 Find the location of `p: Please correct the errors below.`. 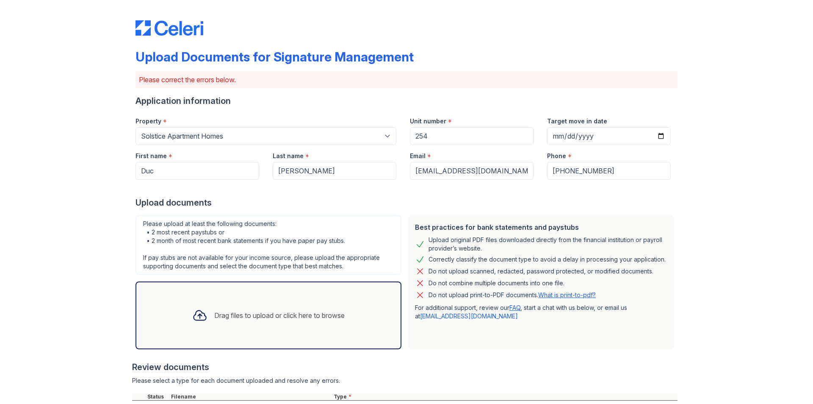

p: Please correct the errors below. is located at coordinates (407, 80).